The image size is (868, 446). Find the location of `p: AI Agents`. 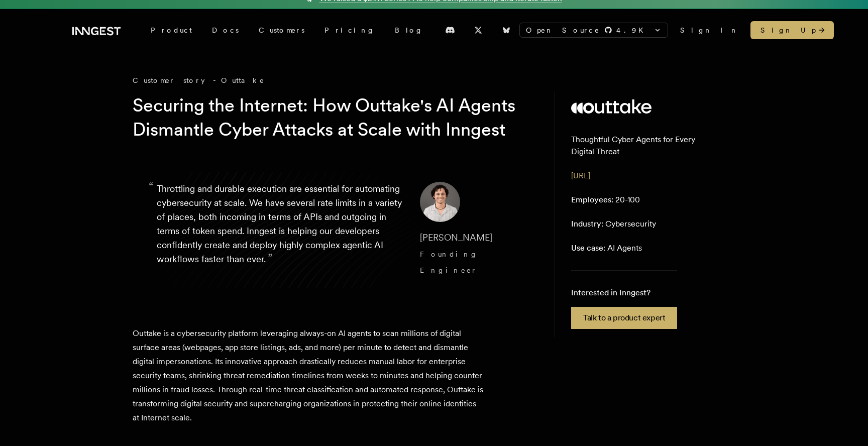

p: AI Agents is located at coordinates (606, 248).